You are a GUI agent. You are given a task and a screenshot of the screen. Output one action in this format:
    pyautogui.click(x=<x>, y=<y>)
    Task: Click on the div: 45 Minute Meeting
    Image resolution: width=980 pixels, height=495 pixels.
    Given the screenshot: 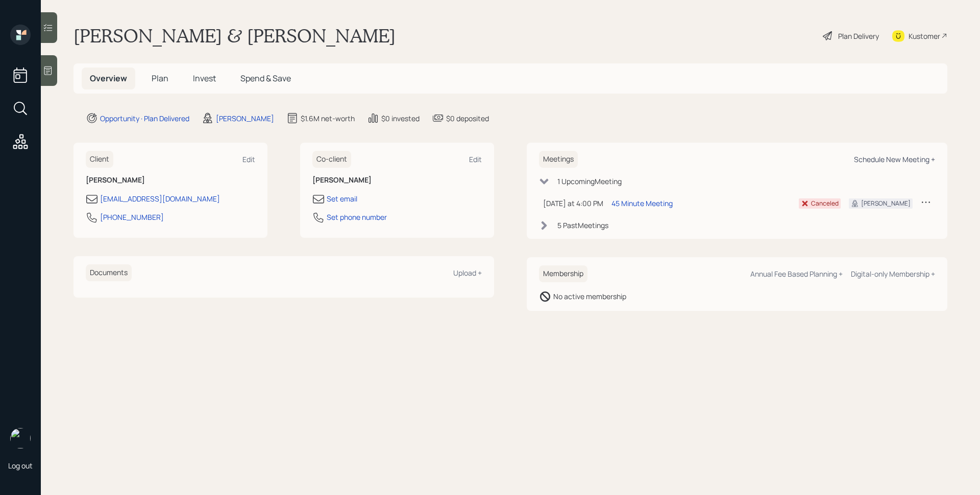 What is the action you would take?
    pyautogui.click(x=642, y=203)
    